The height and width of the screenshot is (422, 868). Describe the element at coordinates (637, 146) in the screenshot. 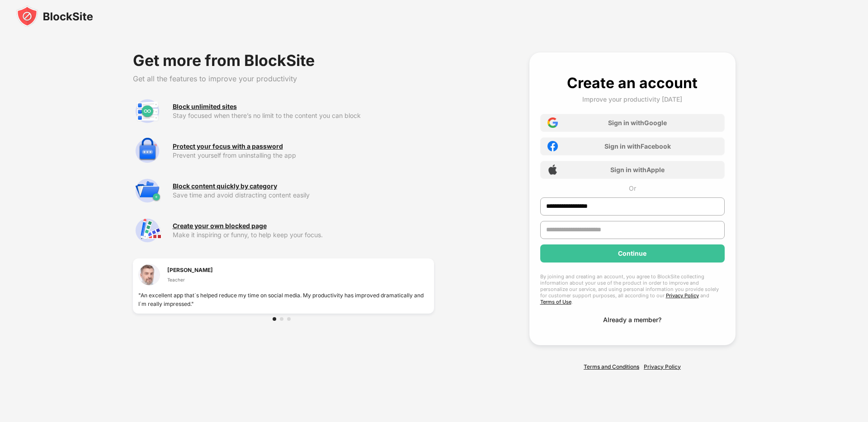

I see `div: Sign in with Facebook` at that location.